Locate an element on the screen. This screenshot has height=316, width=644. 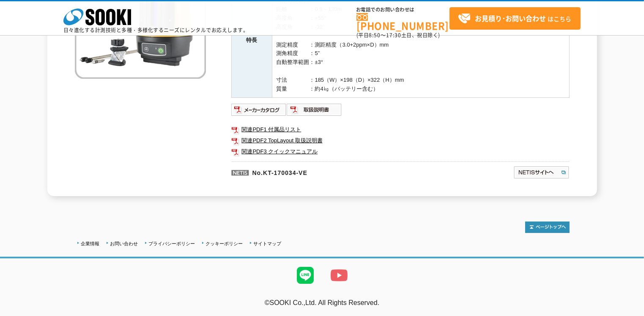
a: サイトマップ is located at coordinates (268, 243).